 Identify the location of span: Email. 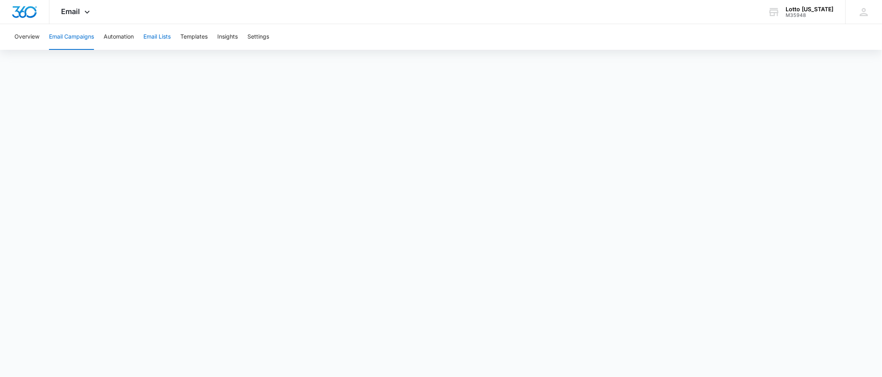
(71, 11).